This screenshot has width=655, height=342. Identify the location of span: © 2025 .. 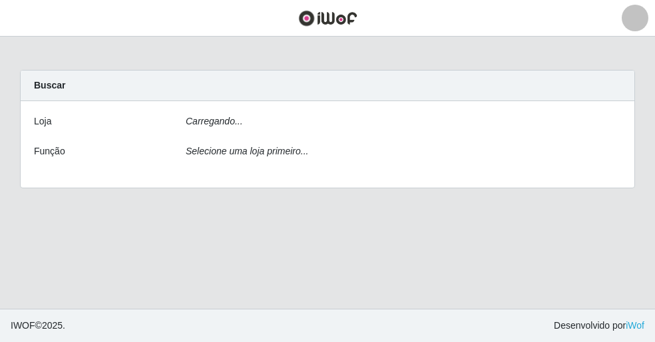
(38, 325).